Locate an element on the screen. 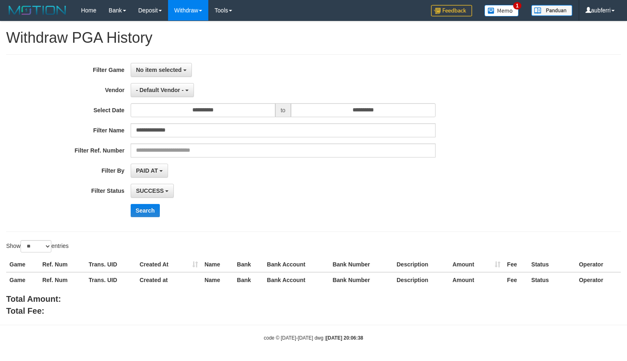 The width and height of the screenshot is (627, 361). select: Showentries is located at coordinates (36, 246).